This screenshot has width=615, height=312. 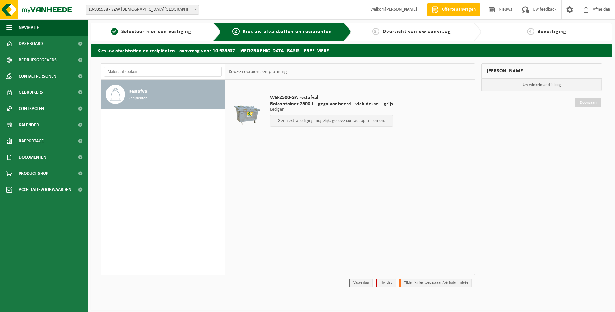 I want to click on span: Restafval, so click(x=138, y=91).